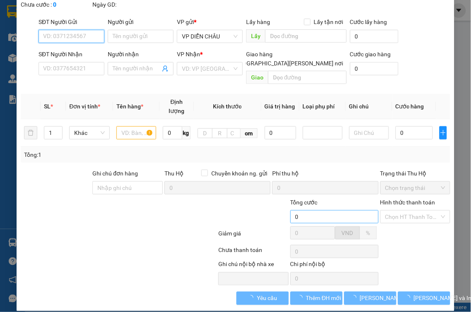 The width and height of the screenshot is (471, 312). Describe the element at coordinates (209, 36) in the screenshot. I see `span: VP DIỄN CHÂU` at that location.